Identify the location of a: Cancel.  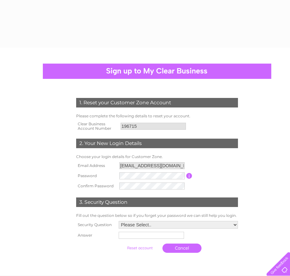
(182, 248).